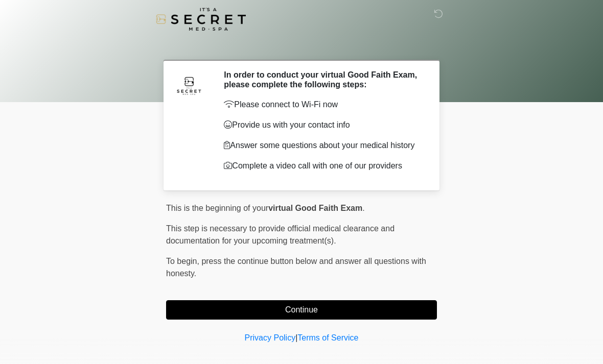 This screenshot has height=364, width=603. Describe the element at coordinates (322, 125) in the screenshot. I see `p: Provide us with your contact info` at that location.